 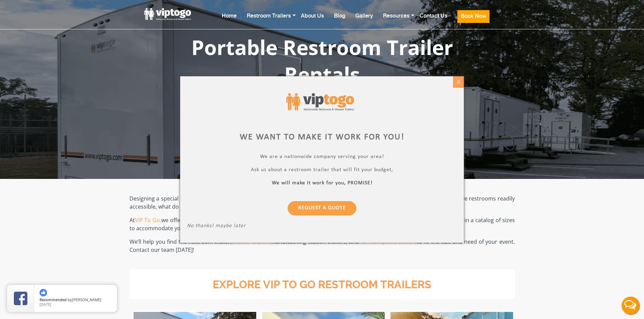 I want to click on b: We will make it work for you, PROMISE!, so click(x=322, y=183).